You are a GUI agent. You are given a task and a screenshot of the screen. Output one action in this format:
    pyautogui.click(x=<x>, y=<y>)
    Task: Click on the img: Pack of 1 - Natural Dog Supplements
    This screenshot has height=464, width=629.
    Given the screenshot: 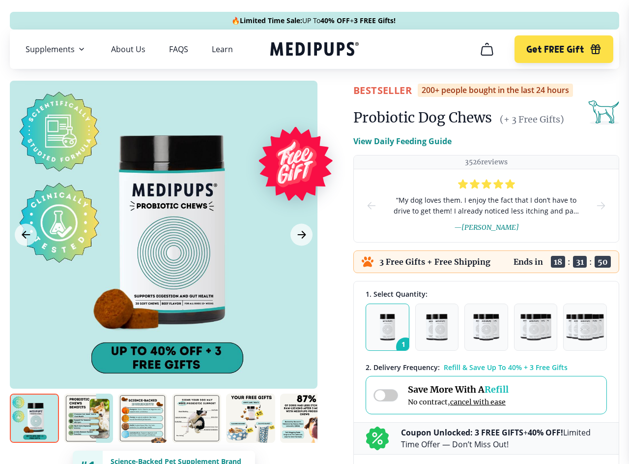 What is the action you would take?
    pyautogui.click(x=387, y=327)
    